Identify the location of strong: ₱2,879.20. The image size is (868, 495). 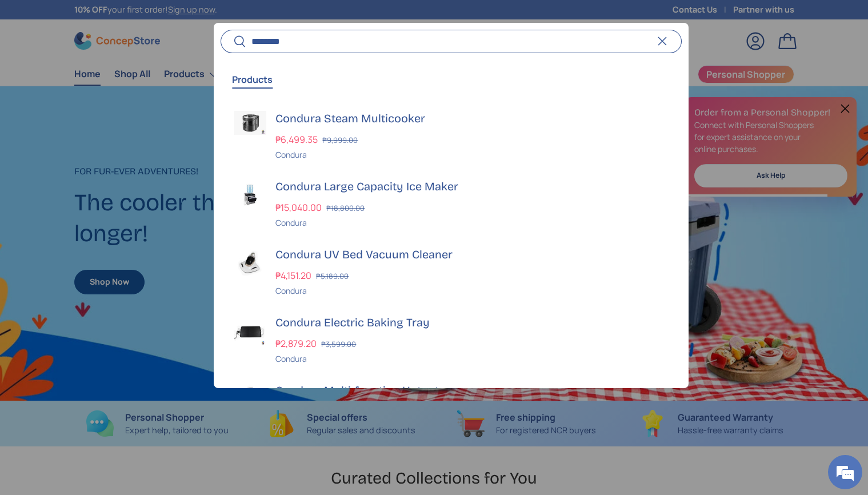
(297, 344).